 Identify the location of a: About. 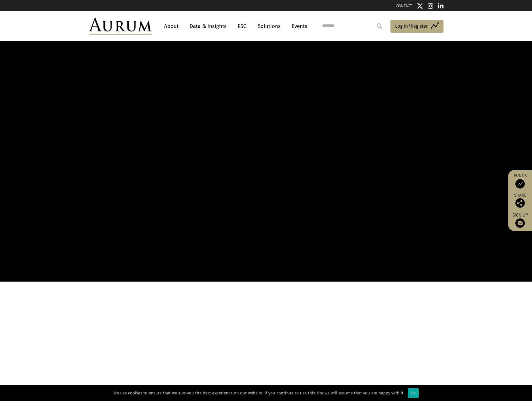
(171, 26).